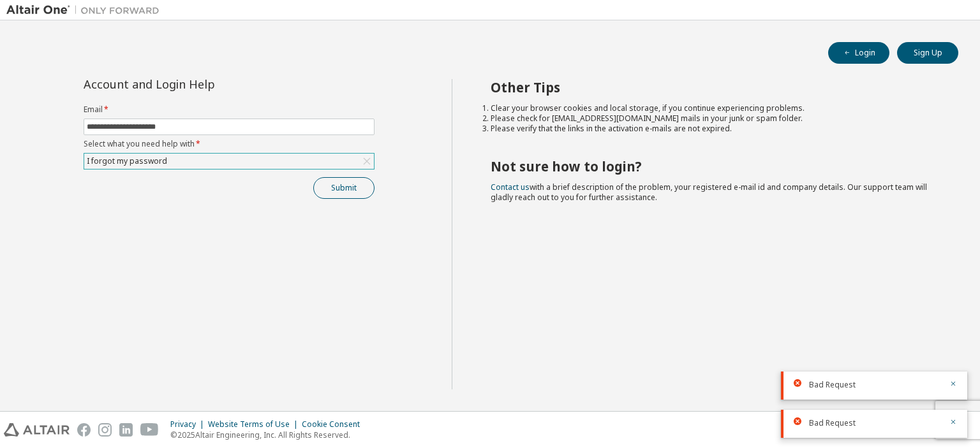 This screenshot has height=448, width=980. Describe the element at coordinates (859, 53) in the screenshot. I see `button: Login` at that location.